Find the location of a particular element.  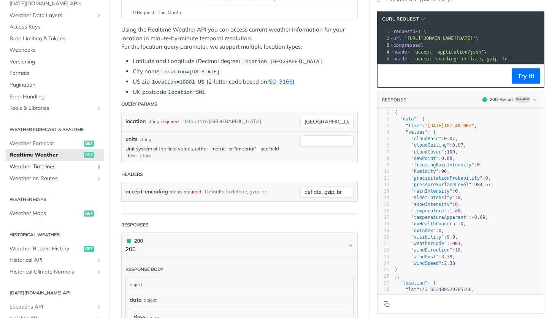

span: "humidity" is located at coordinates (425, 172).